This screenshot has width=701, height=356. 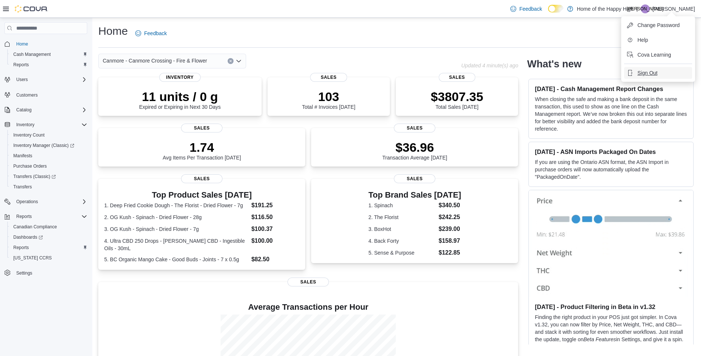 I want to click on dt: 2. The Florist, so click(x=402, y=217).